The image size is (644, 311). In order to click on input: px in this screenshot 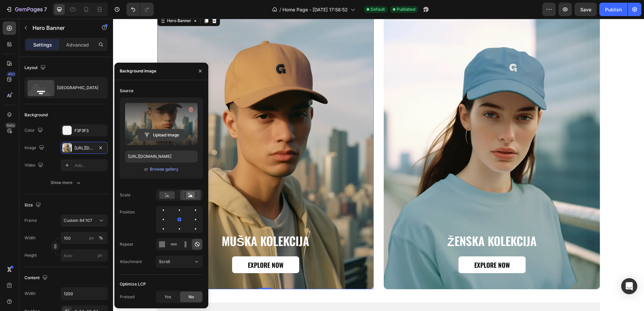, I will do `click(84, 256)`.